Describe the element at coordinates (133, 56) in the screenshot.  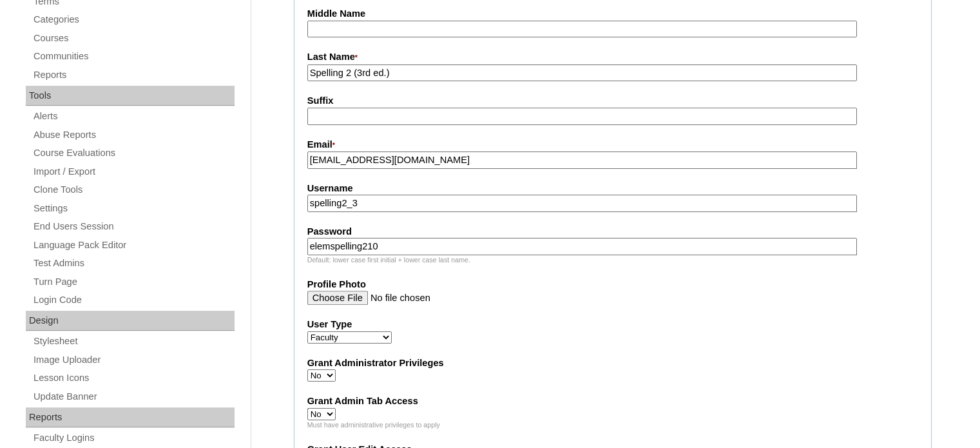
I see `a: Communities` at that location.